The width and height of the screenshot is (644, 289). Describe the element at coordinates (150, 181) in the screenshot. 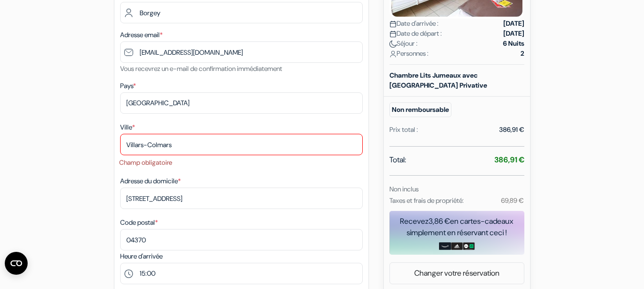

I see `label: Adresse du domicile` at that location.